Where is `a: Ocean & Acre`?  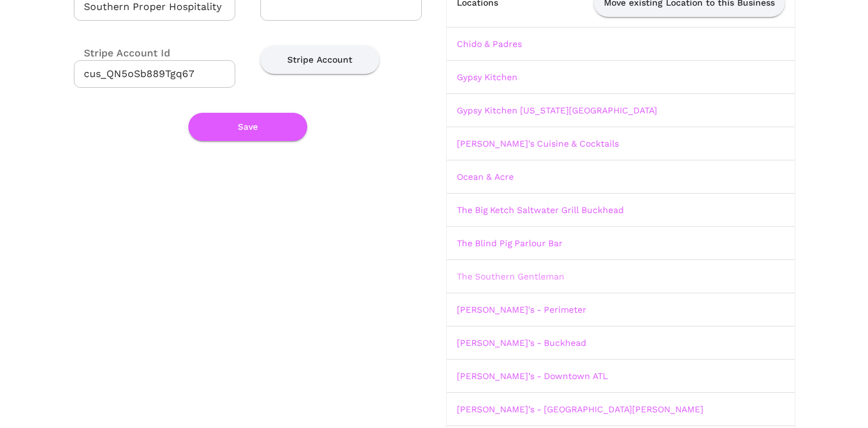 a: Ocean & Acre is located at coordinates (486, 177).